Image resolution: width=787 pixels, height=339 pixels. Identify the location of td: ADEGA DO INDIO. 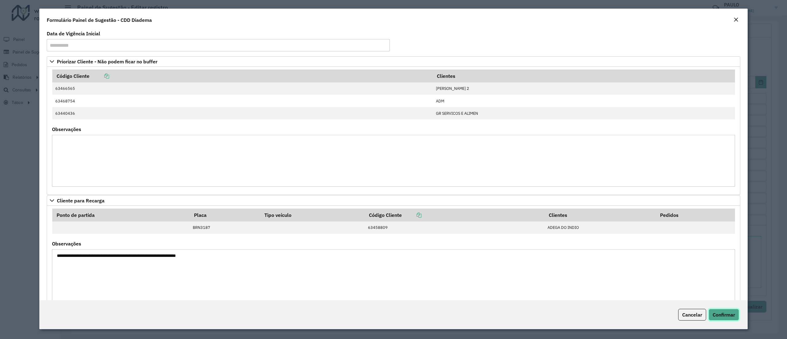
(600, 227).